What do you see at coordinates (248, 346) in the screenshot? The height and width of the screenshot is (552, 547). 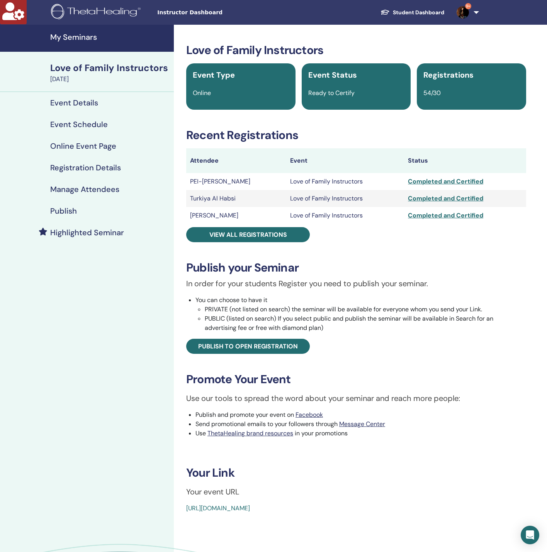 I see `span: Publish to open registration` at bounding box center [248, 346].